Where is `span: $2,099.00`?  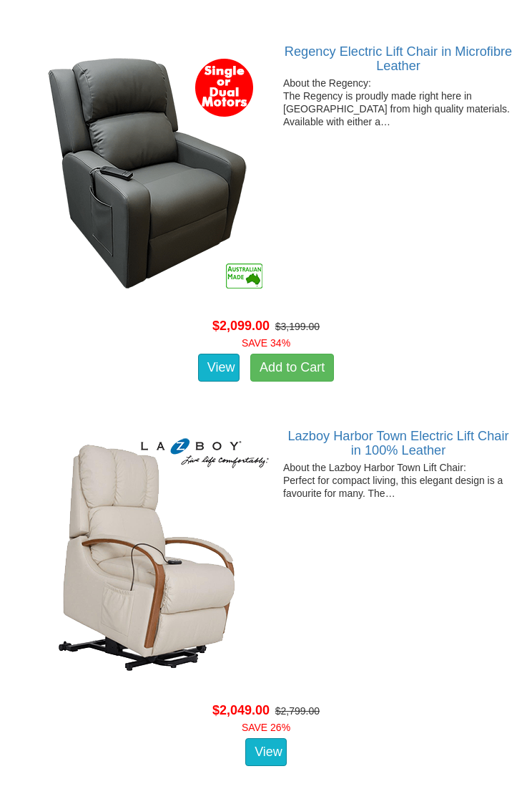 span: $2,099.00 is located at coordinates (241, 326).